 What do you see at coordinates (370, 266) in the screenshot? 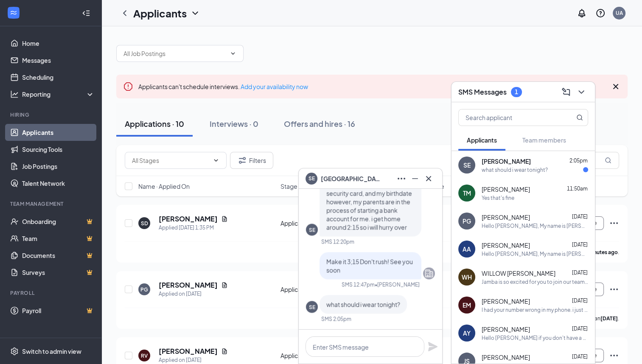
I see `span: Make it 3;15 Don't rush! See you soon` at bounding box center [370, 266].